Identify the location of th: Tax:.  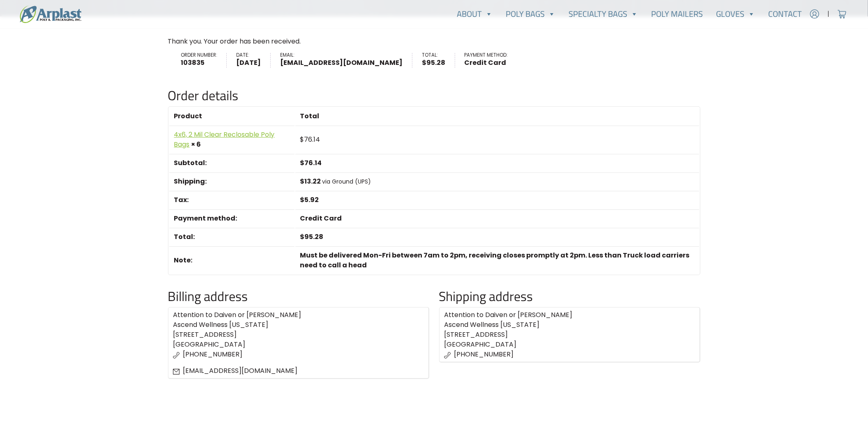
(232, 200).